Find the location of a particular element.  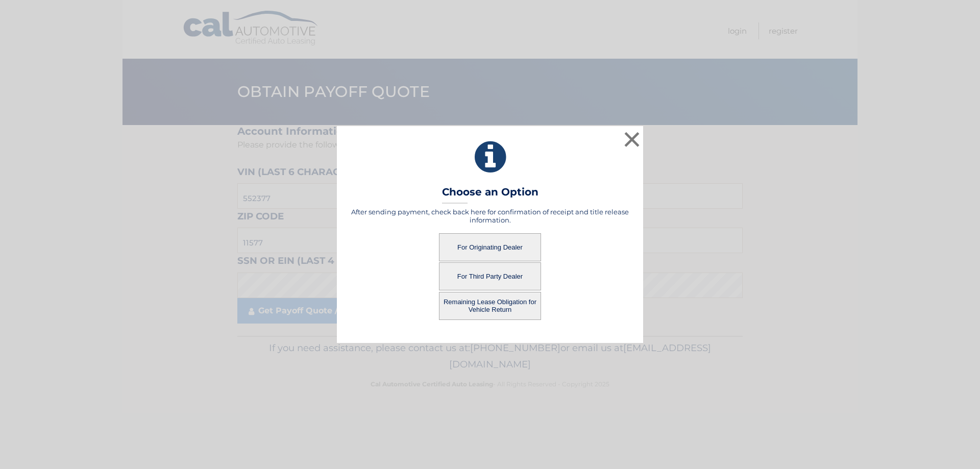

h3: Choose an Option is located at coordinates (490, 195).